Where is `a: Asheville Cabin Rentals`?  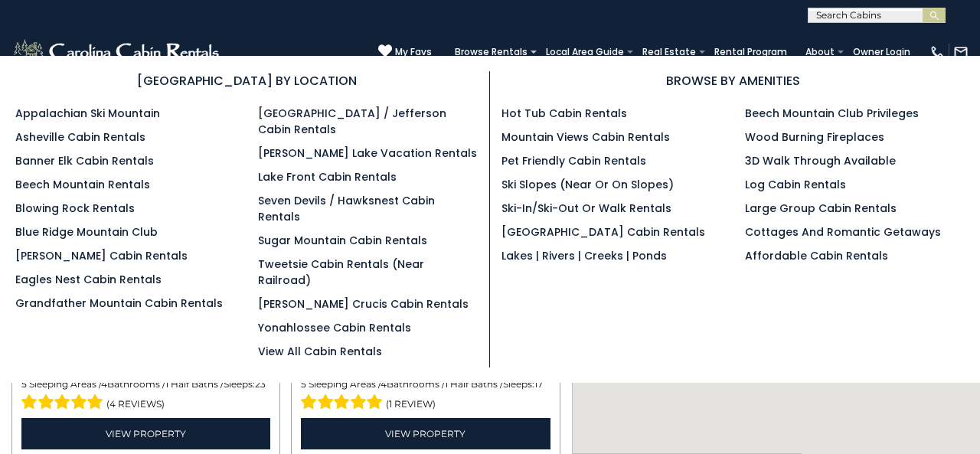 a: Asheville Cabin Rentals is located at coordinates (80, 137).